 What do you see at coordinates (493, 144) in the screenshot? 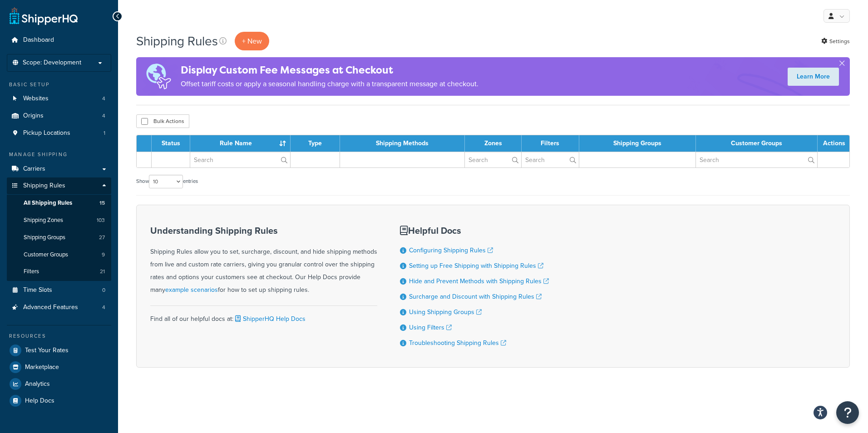
I see `th: Zones` at bounding box center [493, 144].